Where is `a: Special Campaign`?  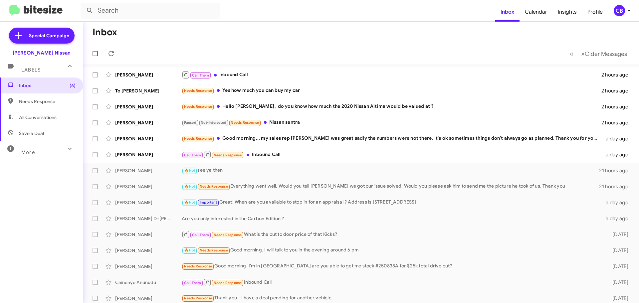 a: Special Campaign is located at coordinates (42, 36).